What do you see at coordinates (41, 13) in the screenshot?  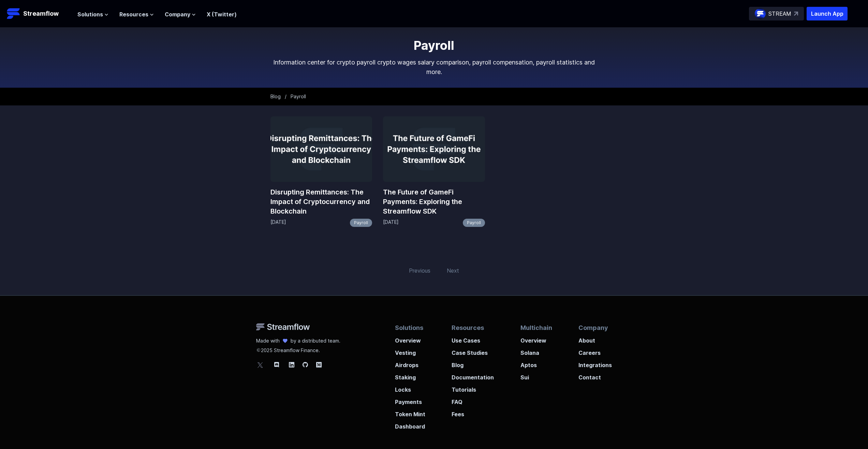 I see `p: Streamflow` at bounding box center [41, 13].